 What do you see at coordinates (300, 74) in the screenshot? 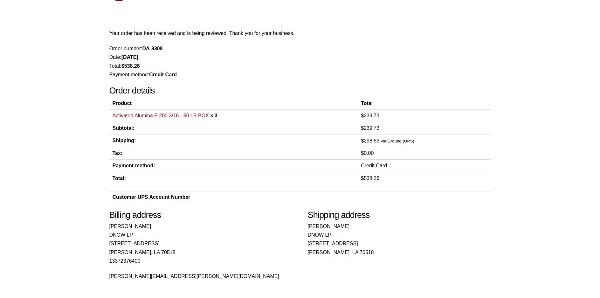
I see `li: Payment method:` at bounding box center [300, 74].